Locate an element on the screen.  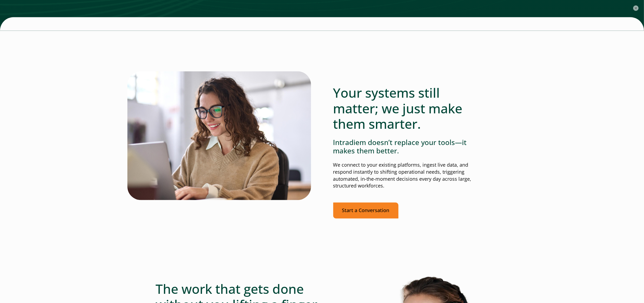
img: Woman looking at dynamic workforce orchestration on the computer is located at coordinates (219, 136).